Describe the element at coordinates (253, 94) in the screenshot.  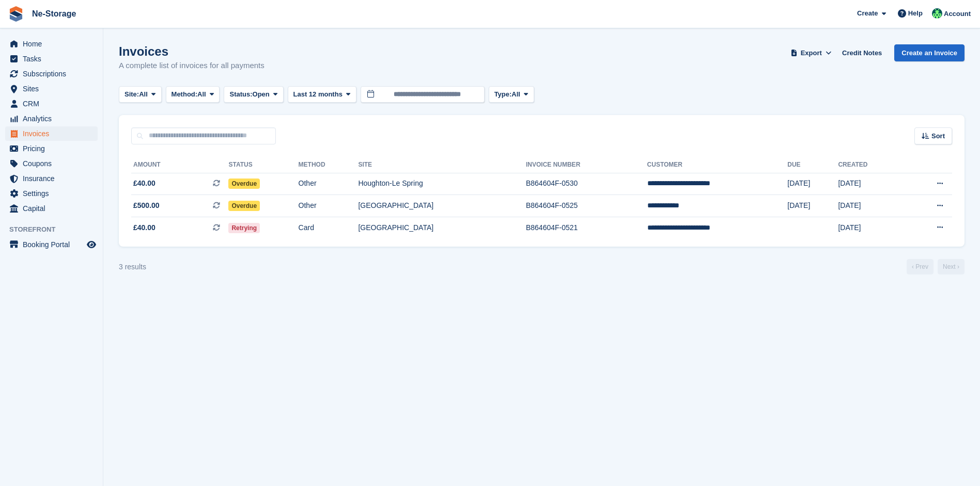
I see `button: Status: Open` at that location.